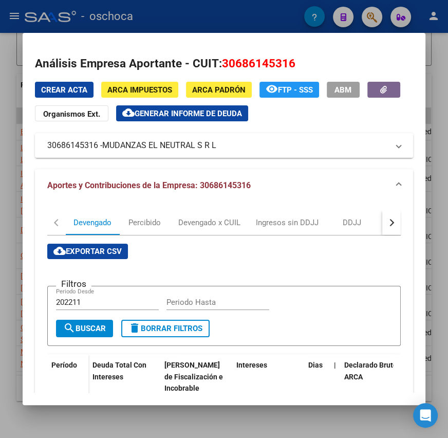 This screenshot has height=438, width=448. Describe the element at coordinates (165, 328) in the screenshot. I see `span: Borrar Filtros` at that location.